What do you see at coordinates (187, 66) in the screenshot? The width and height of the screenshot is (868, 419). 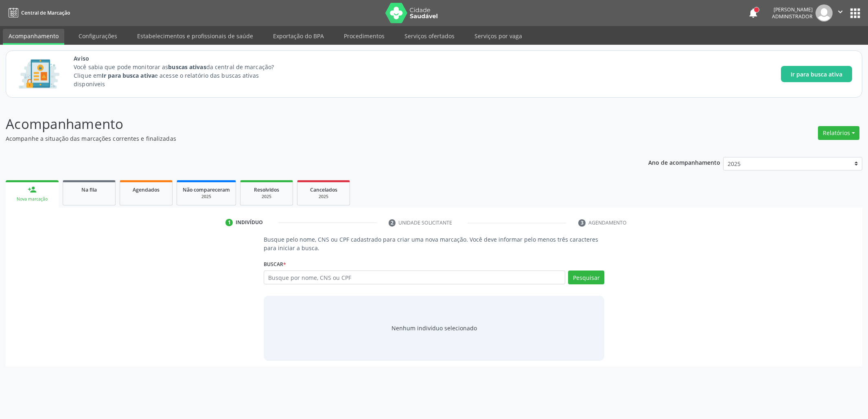 I see `strong: buscas ativas` at bounding box center [187, 66].